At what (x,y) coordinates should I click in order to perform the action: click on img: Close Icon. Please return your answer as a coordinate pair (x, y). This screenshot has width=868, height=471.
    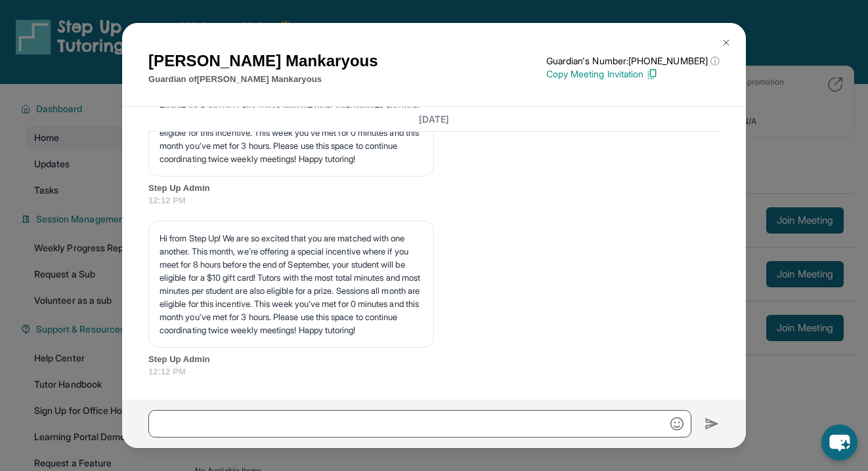
    Looking at the image, I should click on (726, 42).